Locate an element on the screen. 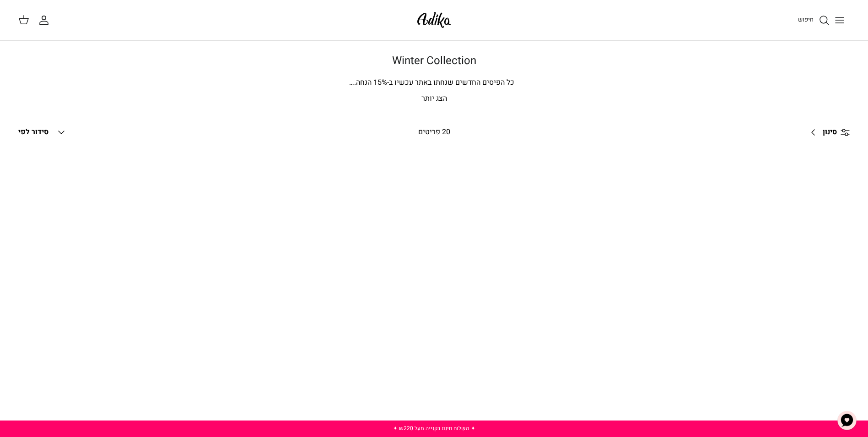  button: סידור לפי is located at coordinates (42, 133).